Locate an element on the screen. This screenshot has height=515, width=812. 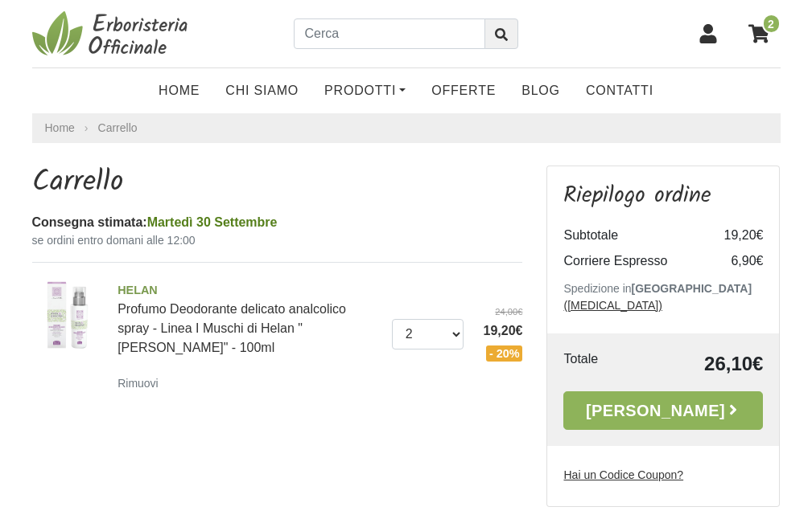
a: Chi Siamo is located at coordinates (261, 91).